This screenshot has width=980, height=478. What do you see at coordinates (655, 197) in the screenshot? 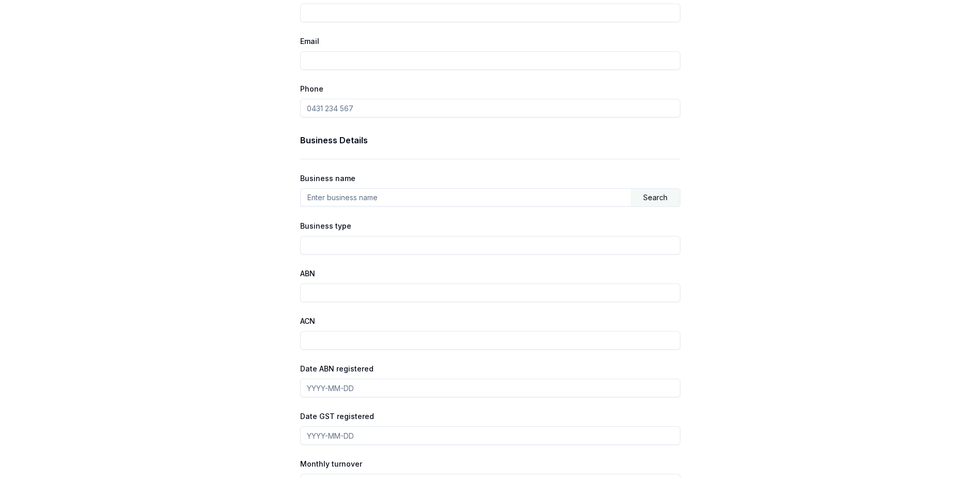
I see `div: Search` at bounding box center [655, 197].